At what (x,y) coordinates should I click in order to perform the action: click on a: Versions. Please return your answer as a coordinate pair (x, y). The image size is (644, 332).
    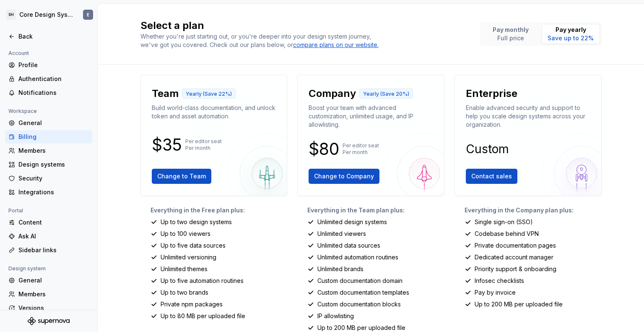
    Looking at the image, I should click on (49, 308).